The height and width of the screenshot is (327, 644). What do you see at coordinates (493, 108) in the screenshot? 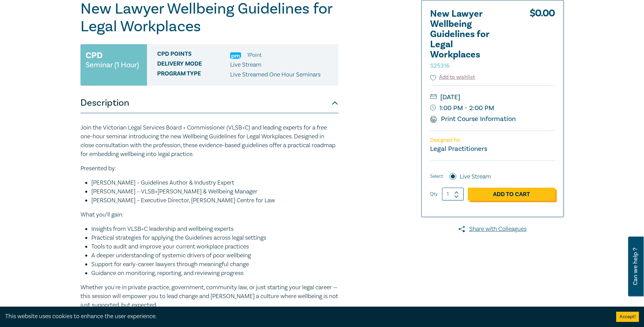
I see `small: 1:00 PM - 2:00 PM` at bounding box center [493, 108].